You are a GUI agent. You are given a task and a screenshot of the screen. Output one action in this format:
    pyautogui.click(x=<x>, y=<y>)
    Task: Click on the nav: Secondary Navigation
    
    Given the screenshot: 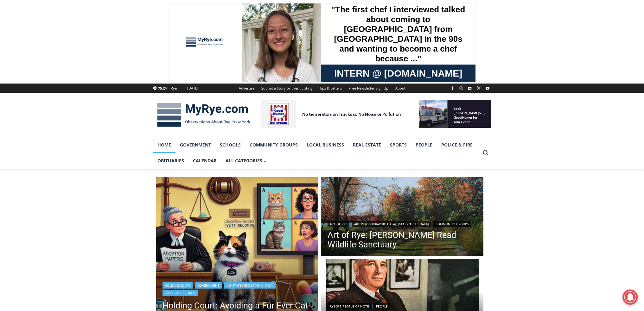 What is the action you would take?
    pyautogui.click(x=322, y=88)
    